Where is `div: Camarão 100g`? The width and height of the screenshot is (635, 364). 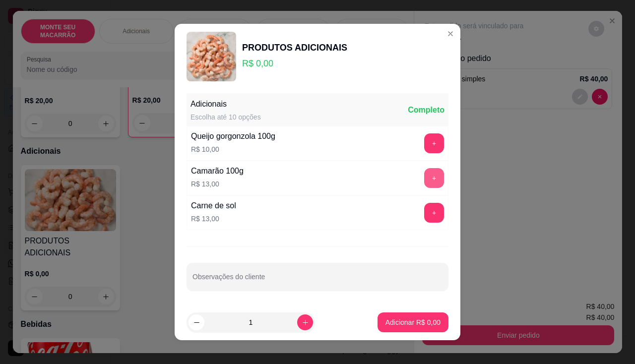
div: Camarão 100g is located at coordinates (217, 171).